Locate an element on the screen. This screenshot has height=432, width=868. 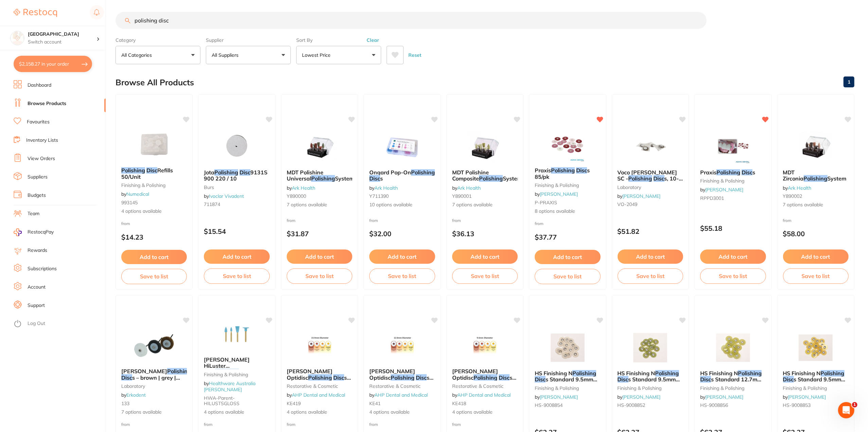
b: Polishing Disc Refills 50/Unit is located at coordinates (154, 173).